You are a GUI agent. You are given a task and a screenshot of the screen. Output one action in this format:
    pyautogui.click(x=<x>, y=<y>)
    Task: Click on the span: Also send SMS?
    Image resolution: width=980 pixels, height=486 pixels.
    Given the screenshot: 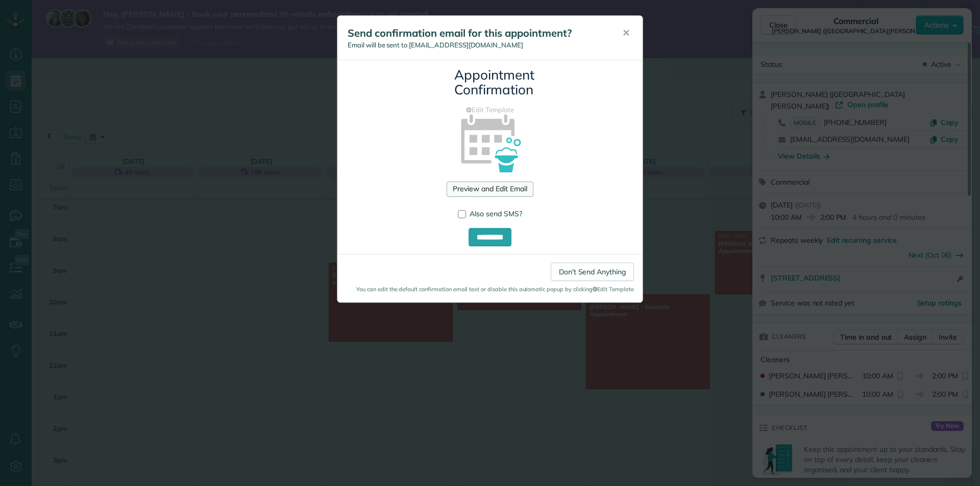 What is the action you would take?
    pyautogui.click(x=496, y=214)
    